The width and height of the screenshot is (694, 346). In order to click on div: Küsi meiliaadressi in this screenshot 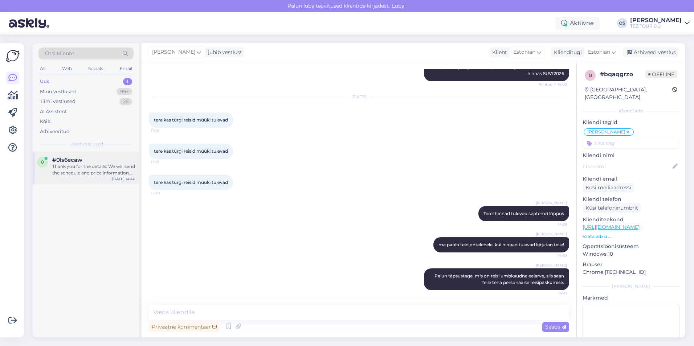, I will do `click(608, 188)`.